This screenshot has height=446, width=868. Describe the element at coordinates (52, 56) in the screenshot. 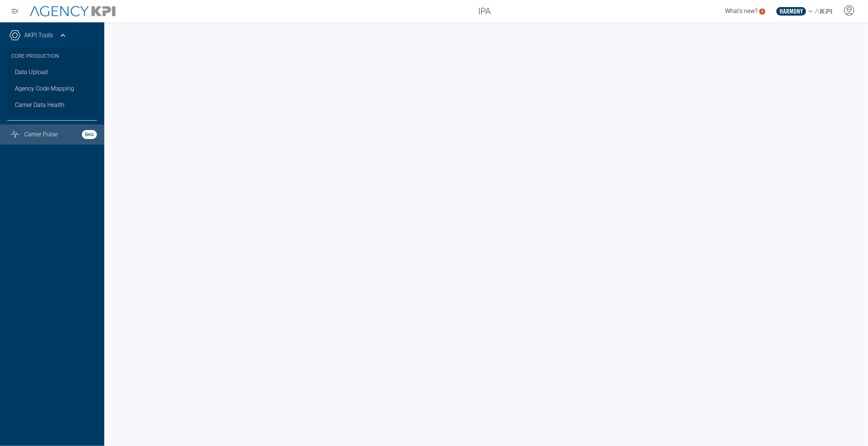

I see `h3: Core Production` at that location.